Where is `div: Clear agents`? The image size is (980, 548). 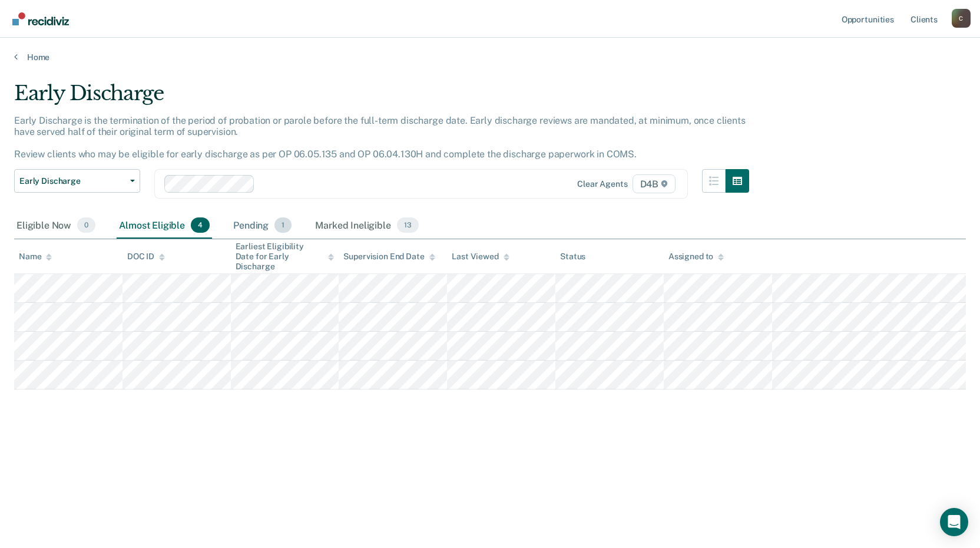
div: Clear agents is located at coordinates (602, 184).